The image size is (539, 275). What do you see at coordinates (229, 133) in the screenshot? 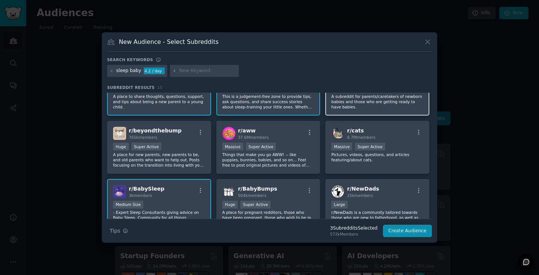
I see `img: aww` at bounding box center [229, 133].